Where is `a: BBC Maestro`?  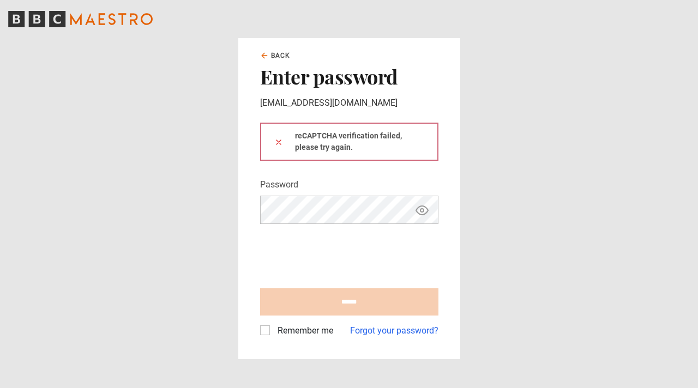
a: BBC Maestro is located at coordinates (80, 19).